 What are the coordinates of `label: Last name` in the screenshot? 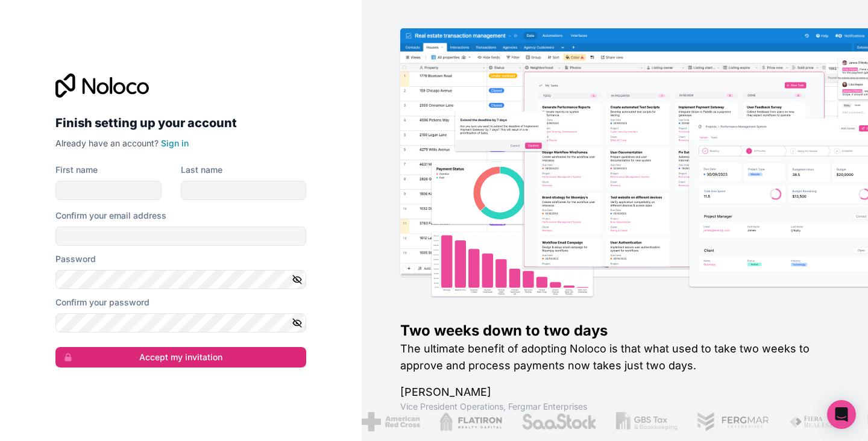 It's located at (201, 170).